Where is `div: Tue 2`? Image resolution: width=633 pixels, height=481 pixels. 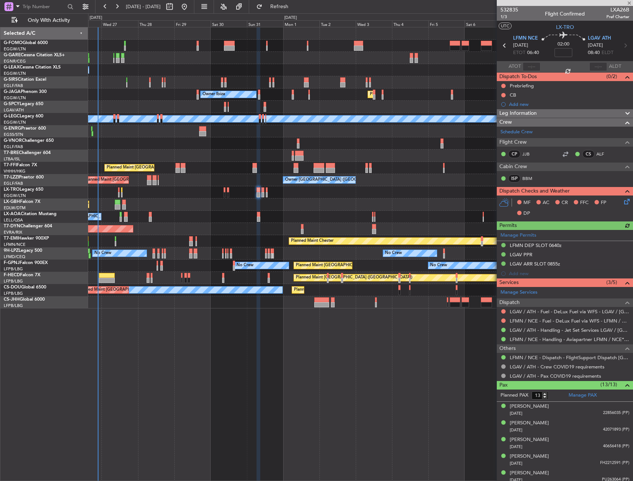 div: Tue 2 is located at coordinates (338, 24).